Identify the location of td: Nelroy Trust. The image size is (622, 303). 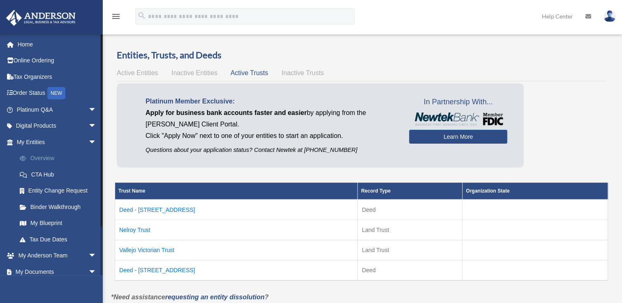
(236, 230).